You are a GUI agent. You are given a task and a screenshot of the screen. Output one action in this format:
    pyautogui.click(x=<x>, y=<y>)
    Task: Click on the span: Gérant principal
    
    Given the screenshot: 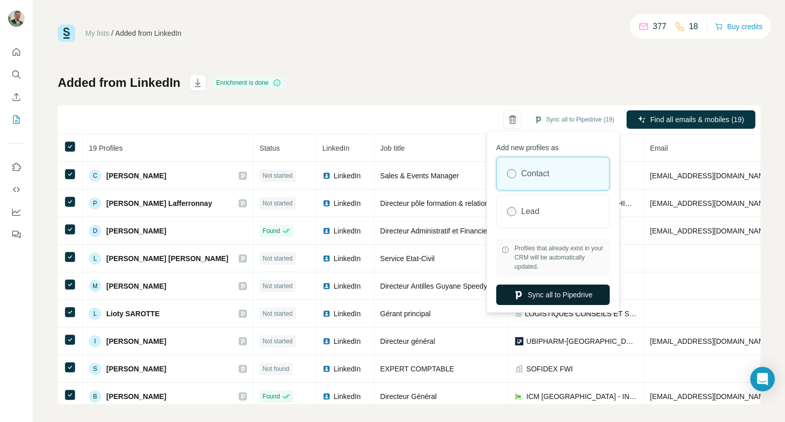 What is the action you would take?
    pyautogui.click(x=405, y=314)
    